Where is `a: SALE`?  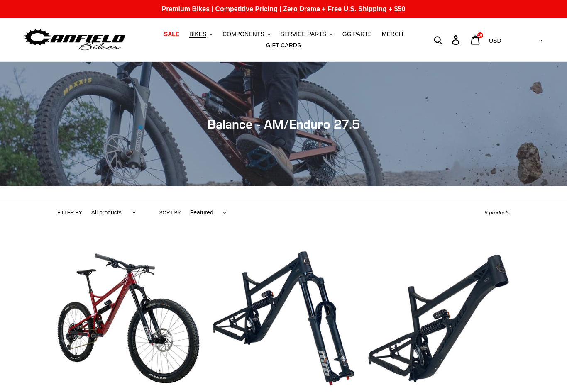 a: SALE is located at coordinates (171, 34).